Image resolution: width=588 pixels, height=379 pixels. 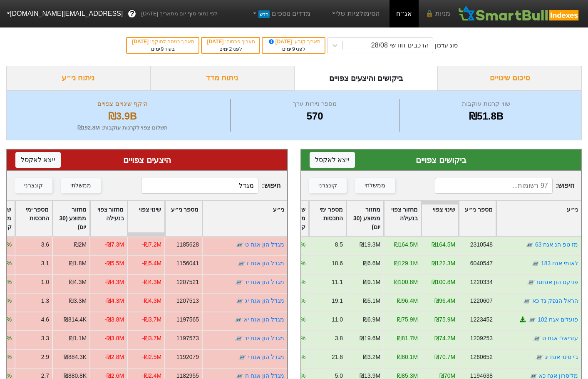 What do you see at coordinates (45, 244) in the screenshot?
I see `div: 3.6` at bounding box center [45, 244].